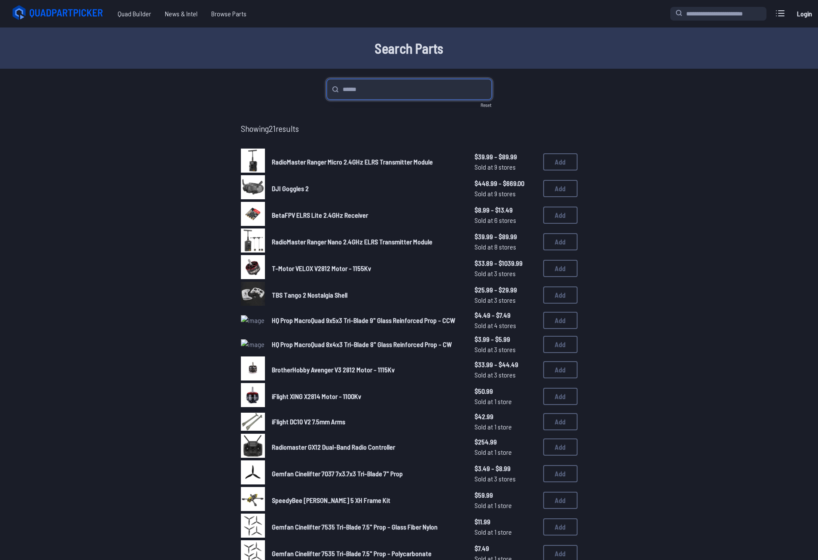 This screenshot has height=560, width=818. I want to click on span: TBS Tango 2 Nostalgia Shell, so click(310, 295).